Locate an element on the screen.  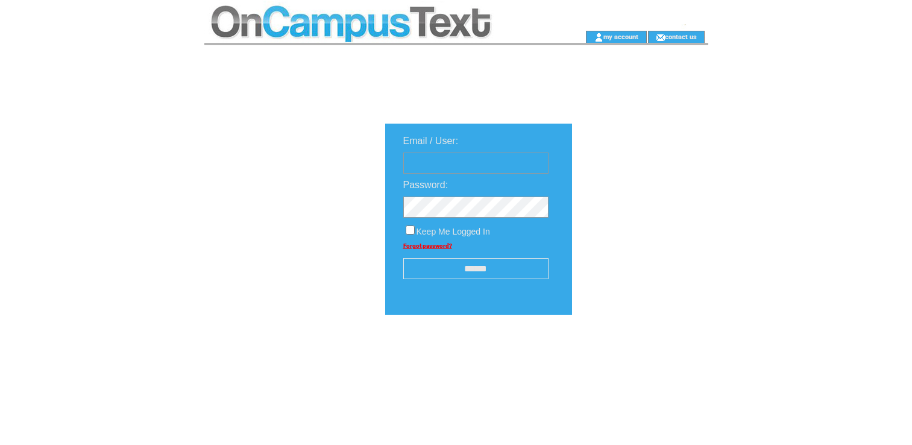
a: Forgot password? is located at coordinates (427, 245).